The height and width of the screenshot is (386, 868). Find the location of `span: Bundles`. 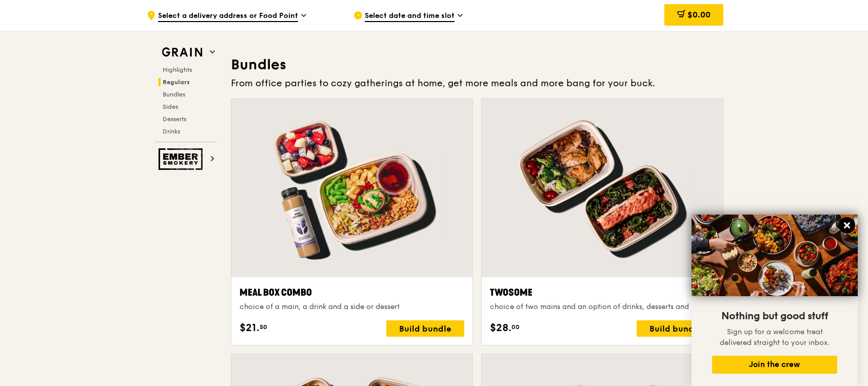

span: Bundles is located at coordinates (174, 95).